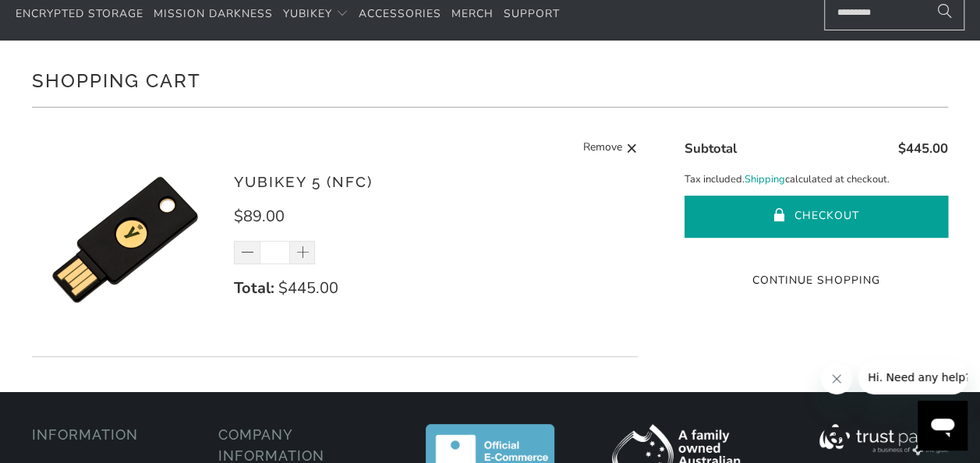  Describe the element at coordinates (490, 80) in the screenshot. I see `h1: Shopping Cart` at that location.